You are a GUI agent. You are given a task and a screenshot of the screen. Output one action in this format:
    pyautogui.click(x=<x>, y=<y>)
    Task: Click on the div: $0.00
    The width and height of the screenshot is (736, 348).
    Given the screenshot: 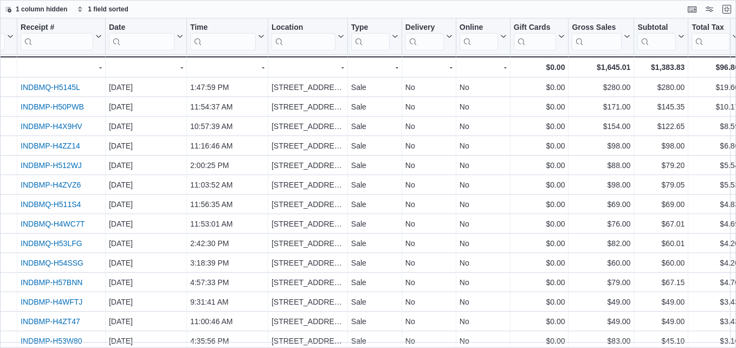 What is the action you would take?
    pyautogui.click(x=540, y=67)
    